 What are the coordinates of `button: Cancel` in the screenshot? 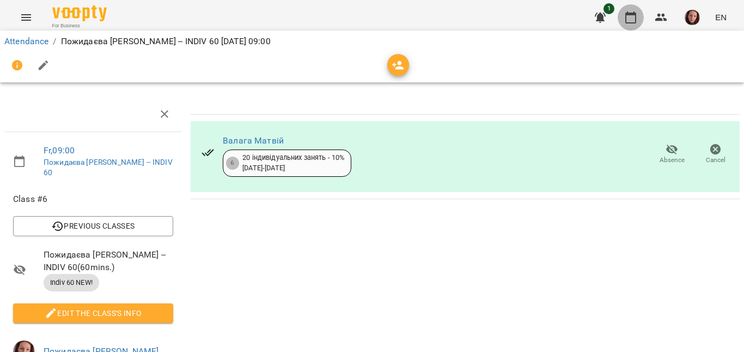 It's located at (716, 154).